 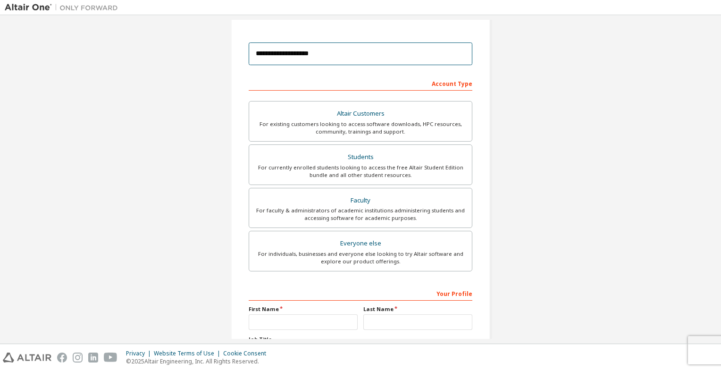 I want to click on div: For individuals, businesses and everyone else looking to try Altair software and explore our prod..., so click(x=361, y=258).